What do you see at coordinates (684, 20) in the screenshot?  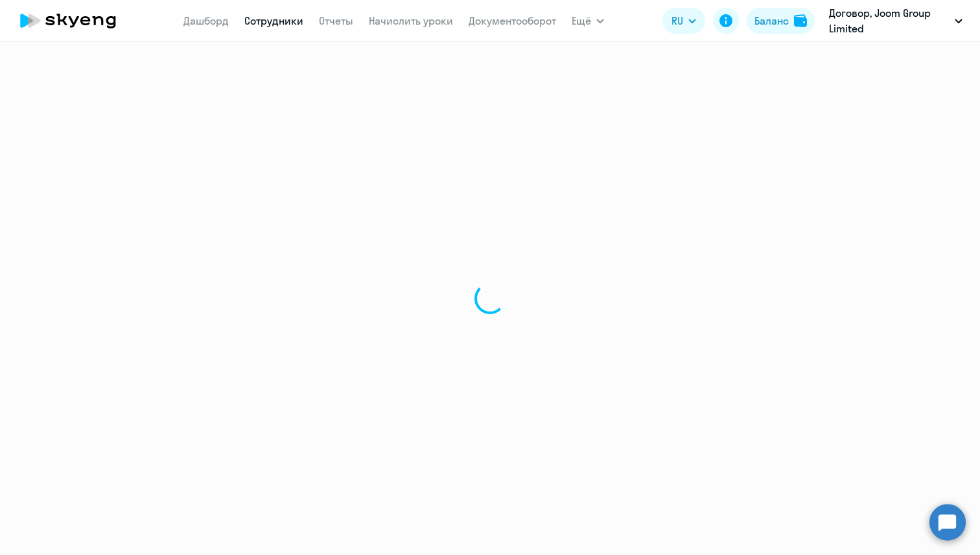 I see `button: RU` at bounding box center [684, 20].